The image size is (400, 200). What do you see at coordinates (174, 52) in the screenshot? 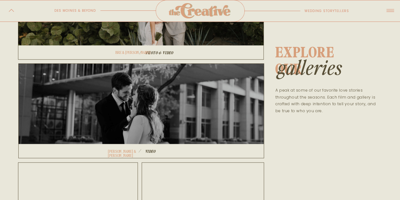
I see `a: Photo & video` at bounding box center [174, 52].